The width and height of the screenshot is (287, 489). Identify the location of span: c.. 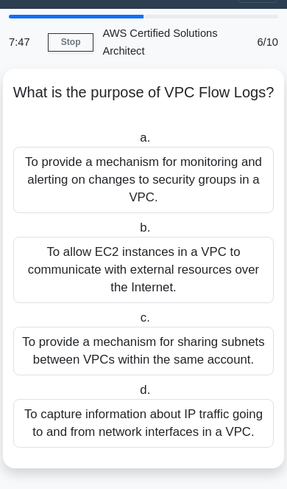
(145, 317).